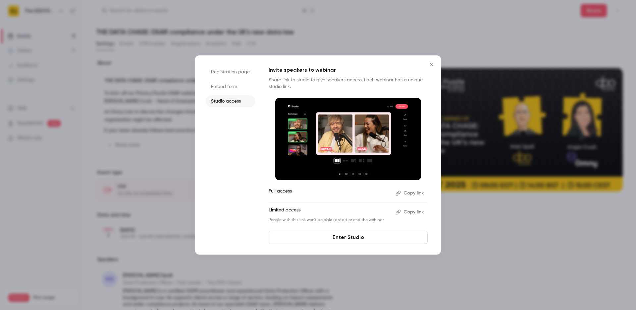 The height and width of the screenshot is (310, 636). Describe the element at coordinates (348, 83) in the screenshot. I see `p: Share link to studio to give speakers access. Each webinar has a unique studio link.` at that location.